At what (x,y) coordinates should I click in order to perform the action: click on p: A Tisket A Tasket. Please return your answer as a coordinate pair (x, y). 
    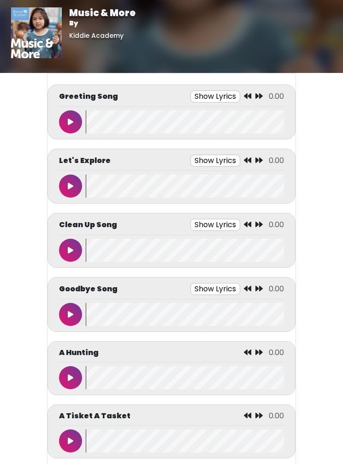
    Looking at the image, I should click on (95, 416).